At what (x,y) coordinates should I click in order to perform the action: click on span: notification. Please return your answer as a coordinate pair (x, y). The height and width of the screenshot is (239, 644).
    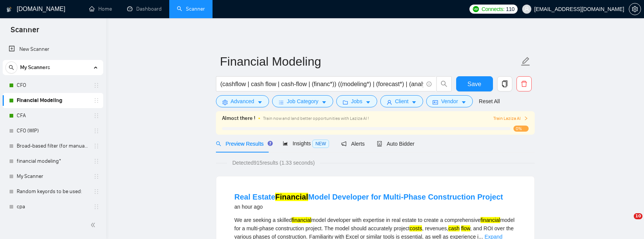
    Looking at the image, I should click on (344, 143).